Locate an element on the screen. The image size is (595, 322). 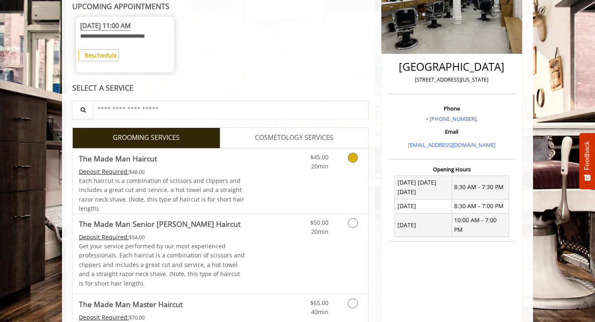
span: $65.00 is located at coordinates (320, 302).